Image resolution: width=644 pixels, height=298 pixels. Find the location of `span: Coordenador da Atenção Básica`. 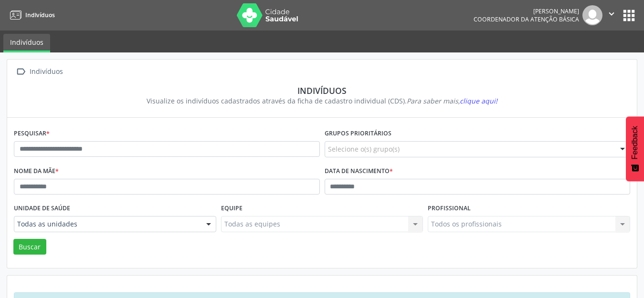

span: Coordenador da Atenção Básica is located at coordinates (526, 19).